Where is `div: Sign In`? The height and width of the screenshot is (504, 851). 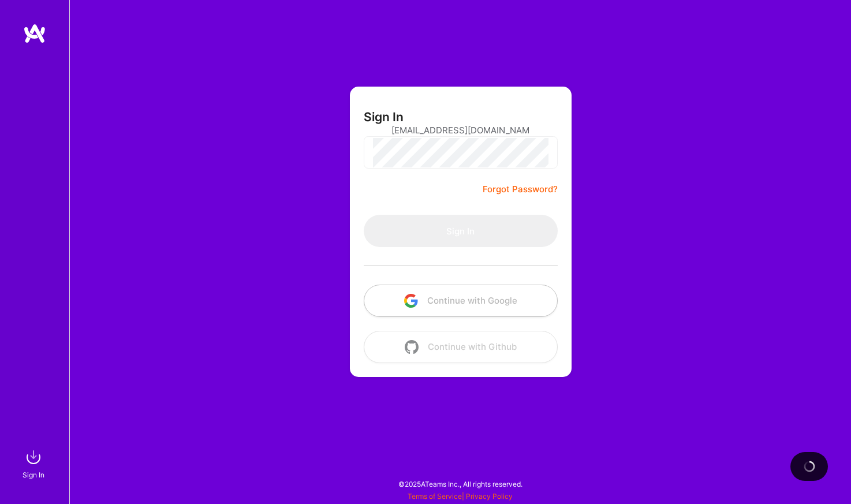 div: Sign In is located at coordinates (33, 475).